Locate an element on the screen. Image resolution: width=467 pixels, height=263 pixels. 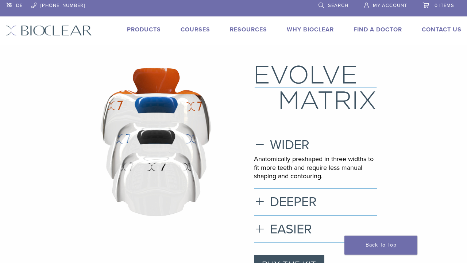
a: Search is located at coordinates (333, 5).